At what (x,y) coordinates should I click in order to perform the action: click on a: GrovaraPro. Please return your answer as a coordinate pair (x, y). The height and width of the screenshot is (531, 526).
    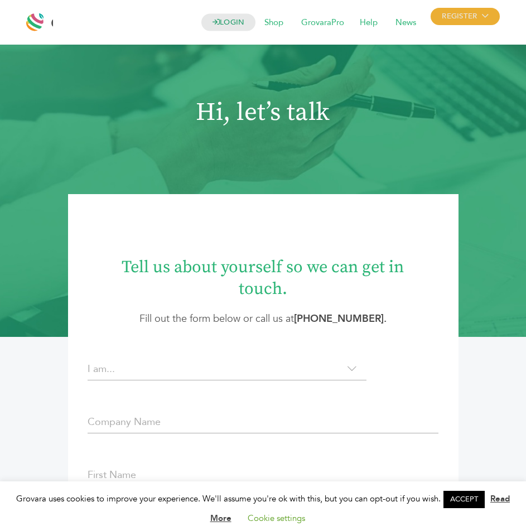
    Looking at the image, I should click on (323, 23).